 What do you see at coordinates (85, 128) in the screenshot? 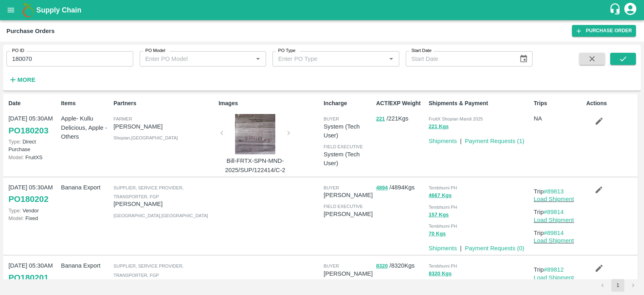
I see `p: Apple- Kullu Delicious, Apple - Others` at bounding box center [85, 128].